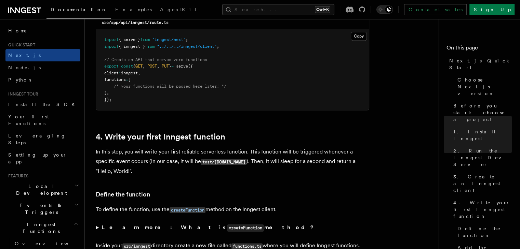 The height and width of the screenshot is (249, 520). I want to click on span: Quick start, so click(20, 45).